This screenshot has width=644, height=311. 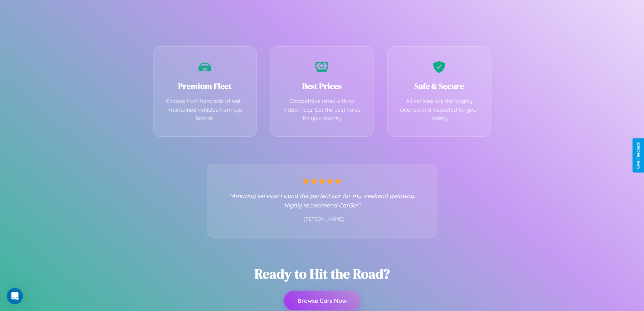 What do you see at coordinates (440, 86) in the screenshot?
I see `h3: Safe & Secure` at bounding box center [440, 86].